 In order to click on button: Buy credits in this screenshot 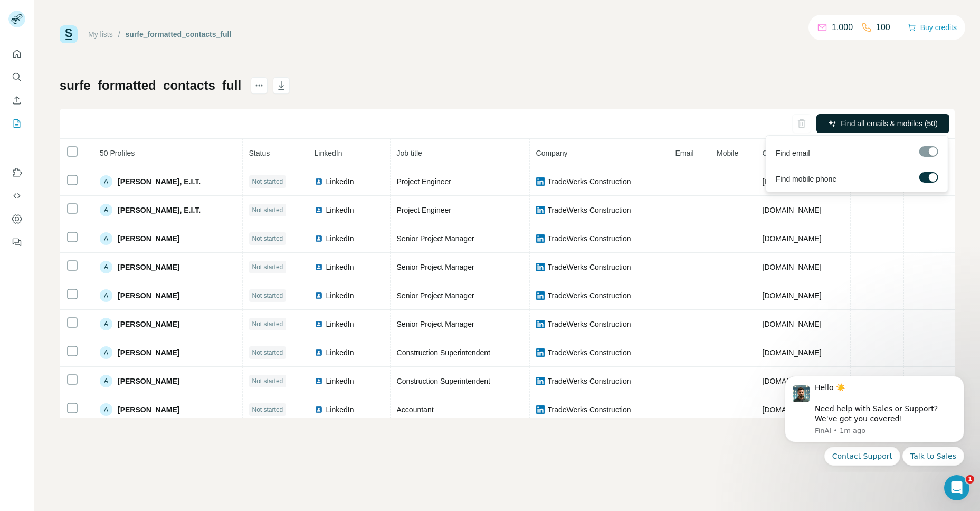, I will do `click(932, 27)`.